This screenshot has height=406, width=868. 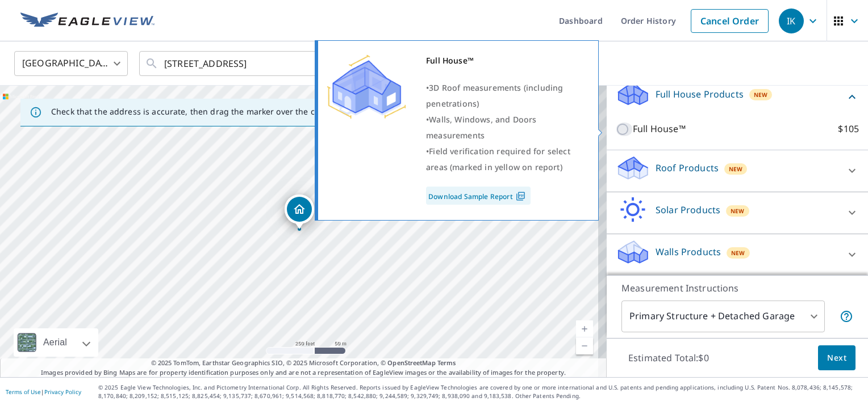 What do you see at coordinates (245, 64) in the screenshot?
I see `input: Search by address or latitude-longitude` at bounding box center [245, 64].